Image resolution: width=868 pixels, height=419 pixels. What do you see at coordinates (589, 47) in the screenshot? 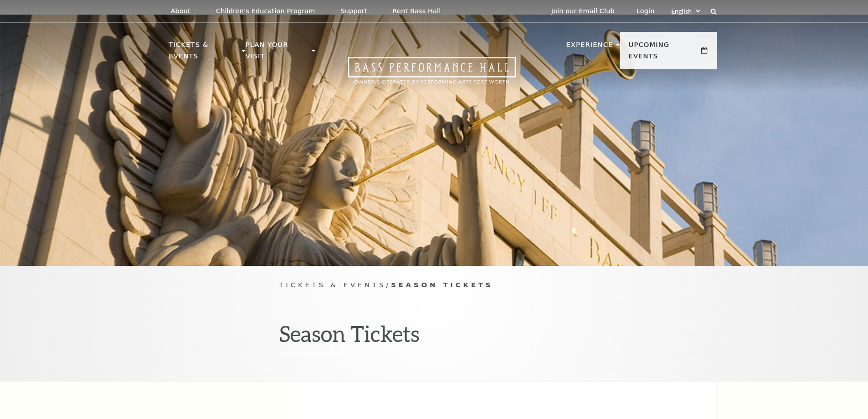
I see `p: Experience` at bounding box center [589, 47].